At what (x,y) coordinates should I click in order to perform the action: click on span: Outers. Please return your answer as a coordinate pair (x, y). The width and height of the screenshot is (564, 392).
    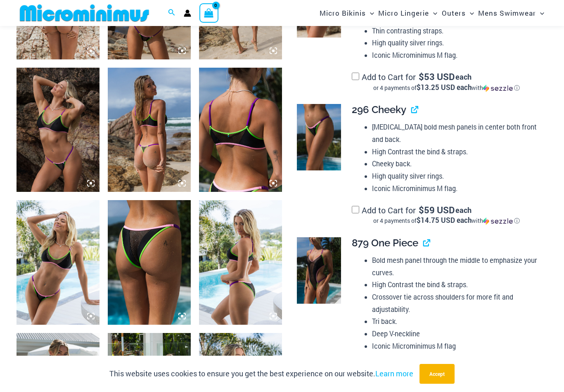
    Looking at the image, I should click on (454, 13).